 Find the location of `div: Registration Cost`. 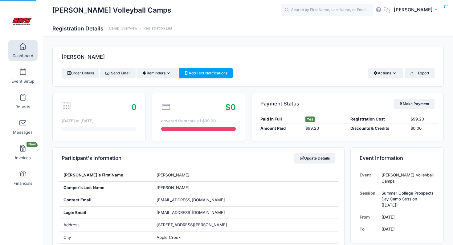

div: Registration Cost is located at coordinates (377, 119).